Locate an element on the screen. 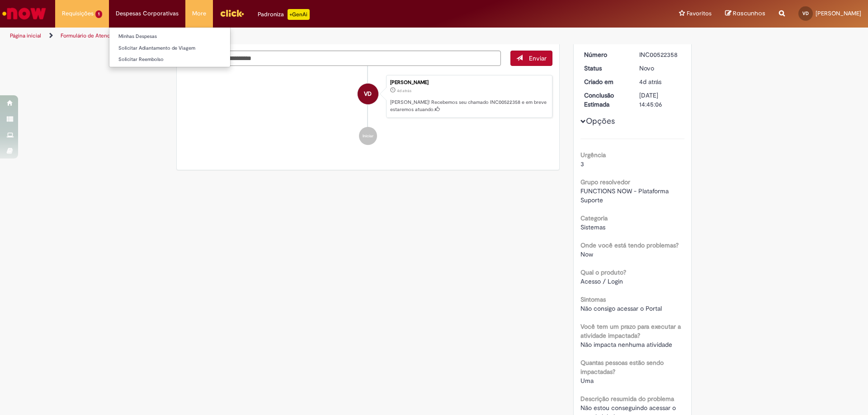 This screenshot has width=868, height=415. span: FUNCTIONS NOW - Plataforma Suporte is located at coordinates (625, 195).